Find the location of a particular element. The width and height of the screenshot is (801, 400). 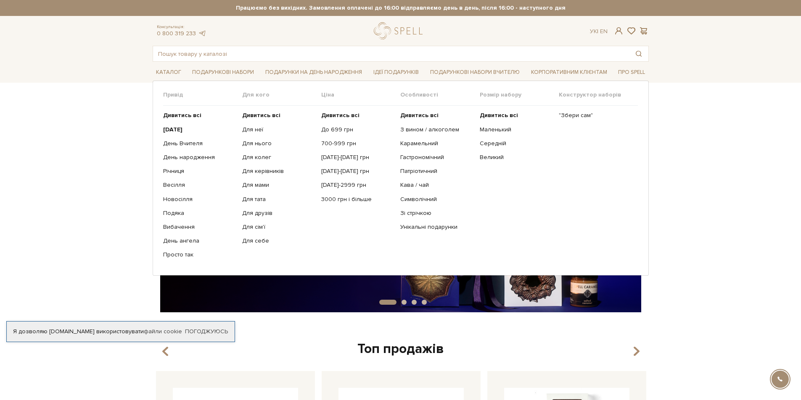

a: Патріотичний is located at coordinates (436, 171).